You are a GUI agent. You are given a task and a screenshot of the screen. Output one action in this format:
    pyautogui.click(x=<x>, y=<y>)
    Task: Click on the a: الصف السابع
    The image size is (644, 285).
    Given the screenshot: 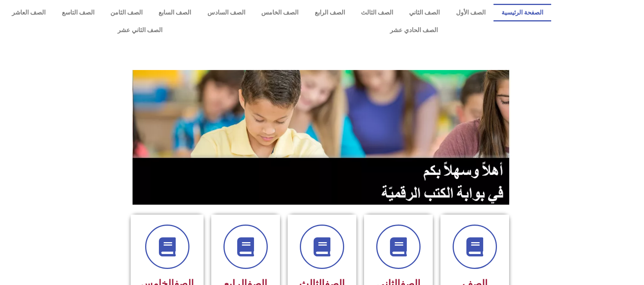 What is the action you would take?
    pyautogui.click(x=175, y=13)
    